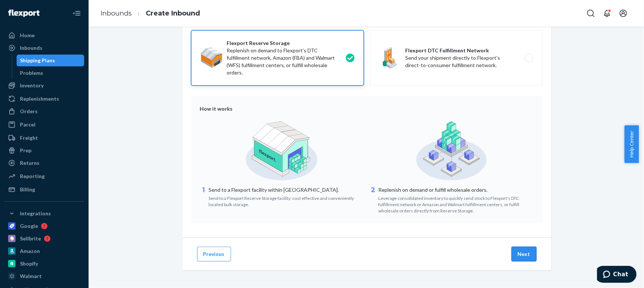  What do you see at coordinates (24, 13) in the screenshot?
I see `img: Flexport logo` at bounding box center [24, 13].